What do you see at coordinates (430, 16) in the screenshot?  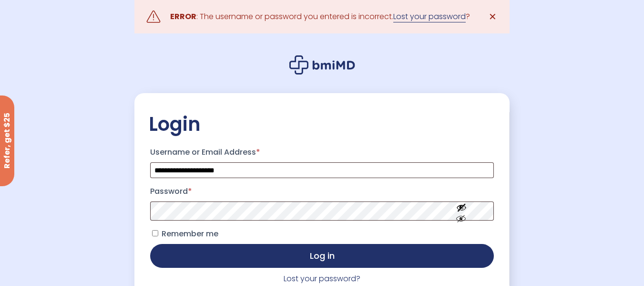 I see `a: Lost your password` at bounding box center [430, 16].